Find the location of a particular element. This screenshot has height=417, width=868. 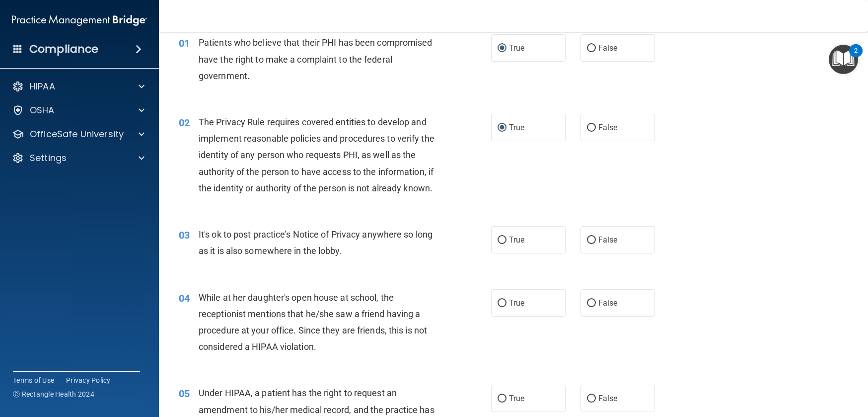

img: PMB logo is located at coordinates (80, 21).